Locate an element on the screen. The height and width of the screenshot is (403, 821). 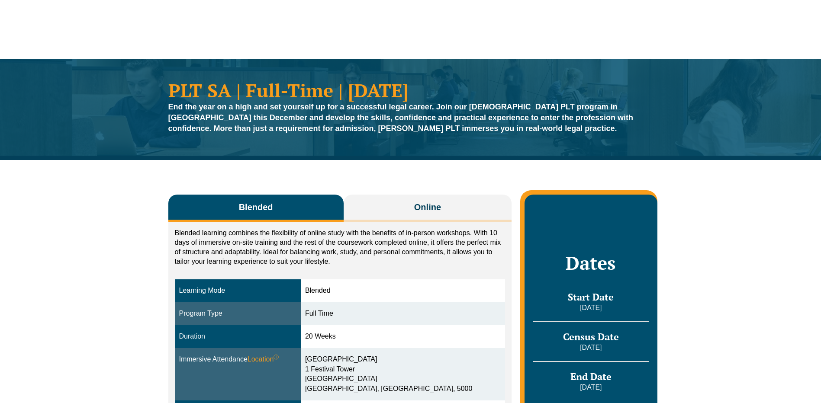
strong: End the year on a high and set yourself up for a successful legal career. Join our [DEMOGRAPHIC_D... is located at coordinates (401, 118).